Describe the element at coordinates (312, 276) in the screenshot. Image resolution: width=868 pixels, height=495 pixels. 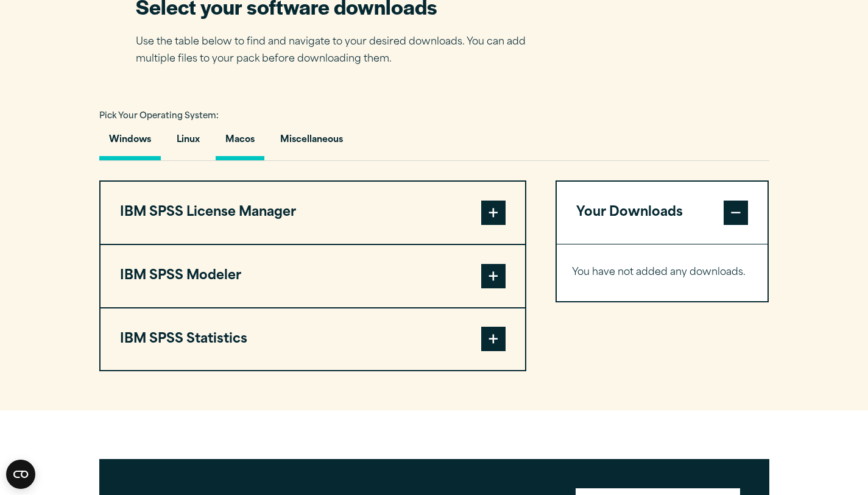
I see `button: IBM SPSS Modeler` at that location.